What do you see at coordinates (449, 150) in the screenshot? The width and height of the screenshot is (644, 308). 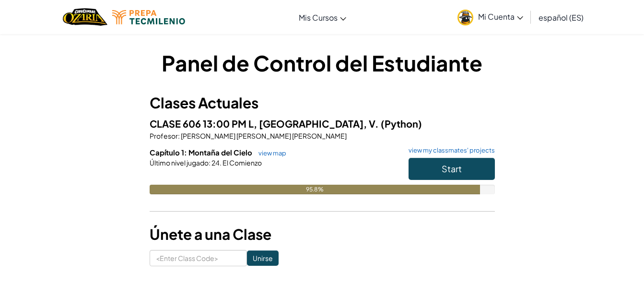 I see `a: view my classmates' projects` at bounding box center [449, 150].